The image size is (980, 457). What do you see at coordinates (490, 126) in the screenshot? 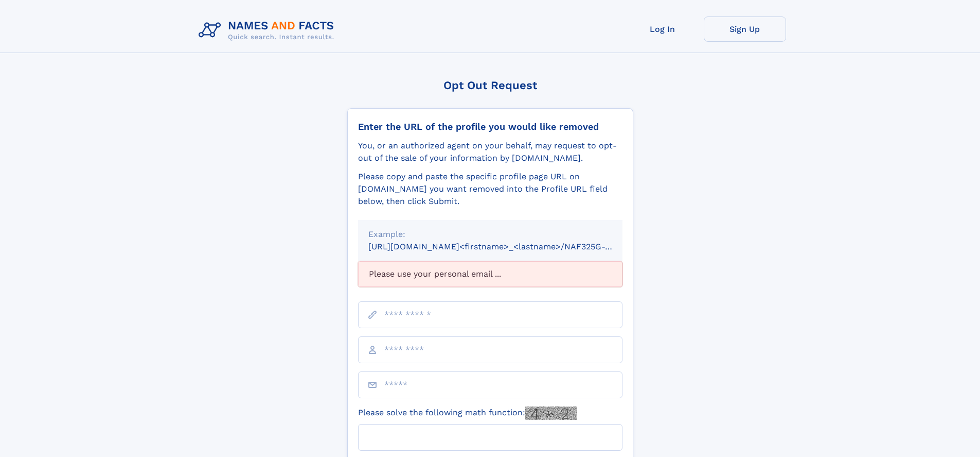
I see `div: Enter the URL of the profile you would like removed` at bounding box center [490, 126].